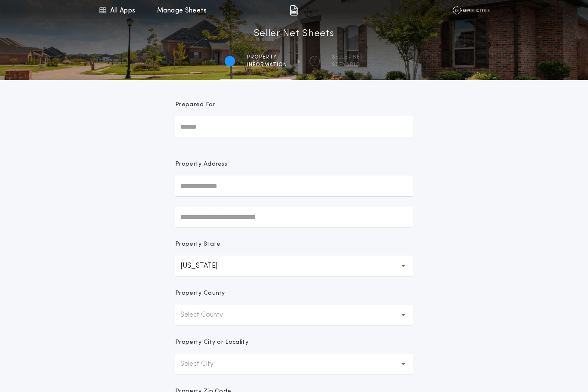  Describe the element at coordinates (267, 65) in the screenshot. I see `span: information` at that location.